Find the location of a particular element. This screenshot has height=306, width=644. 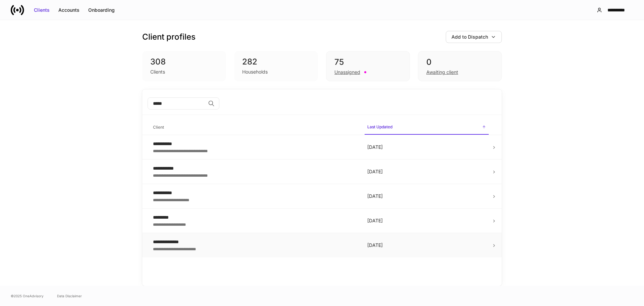

div: 0Awaiting client is located at coordinates (460, 66).